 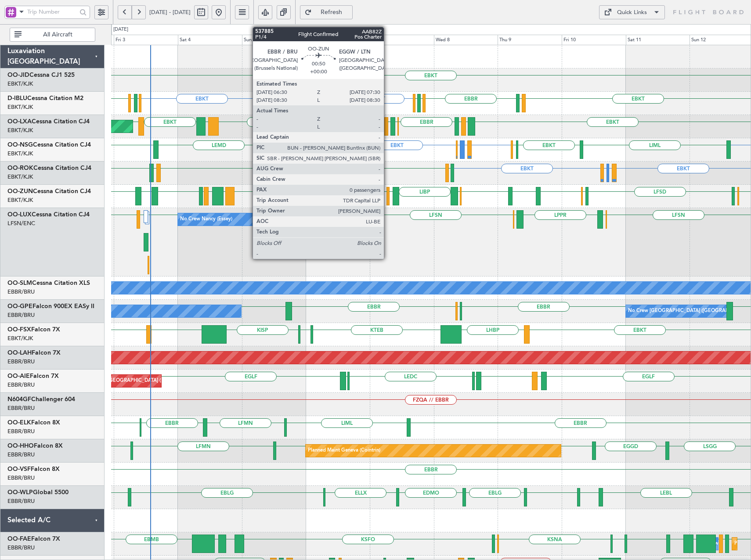 I want to click on a: OO-ZUNCessna Citation CJ4, so click(x=50, y=191).